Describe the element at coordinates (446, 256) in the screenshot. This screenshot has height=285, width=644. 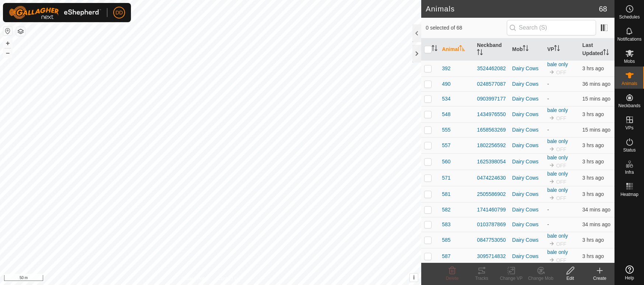
I see `span: 587` at that location.